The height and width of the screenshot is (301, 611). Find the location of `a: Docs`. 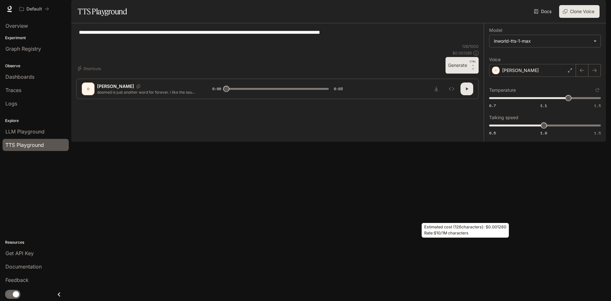

a: Docs is located at coordinates (543, 11).